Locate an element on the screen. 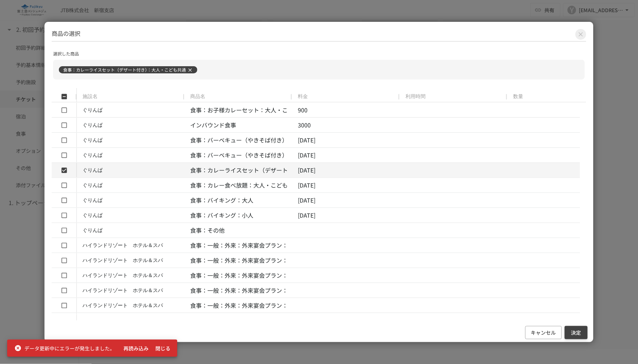 This screenshot has height=364, width=638. span: 利用時間 is located at coordinates (415, 97).